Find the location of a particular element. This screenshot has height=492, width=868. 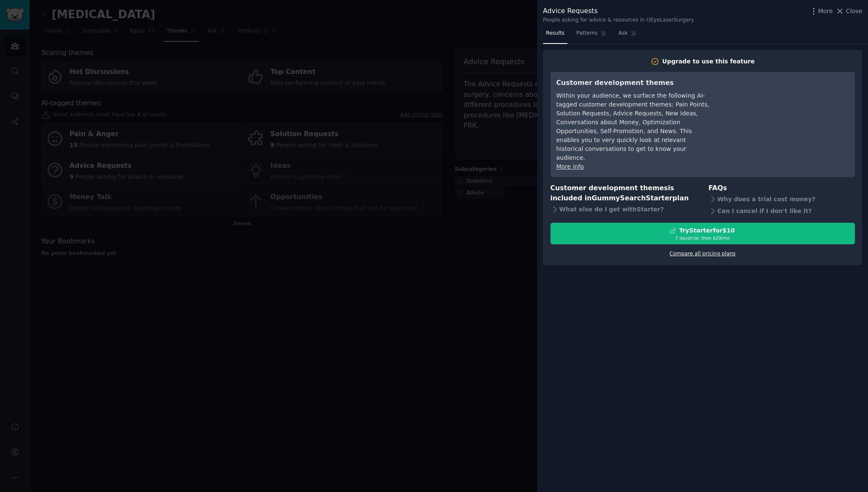

div: Why does a trial cost money? is located at coordinates (782, 199).